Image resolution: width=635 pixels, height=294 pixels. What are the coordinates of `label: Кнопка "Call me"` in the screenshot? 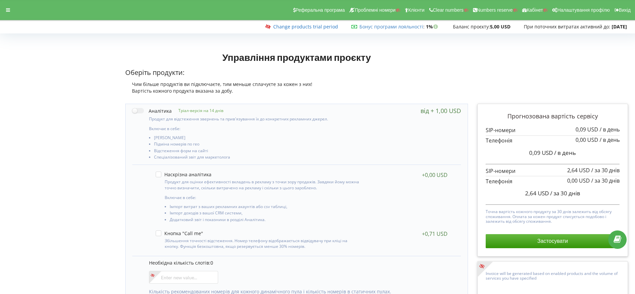 It's located at (179, 233).